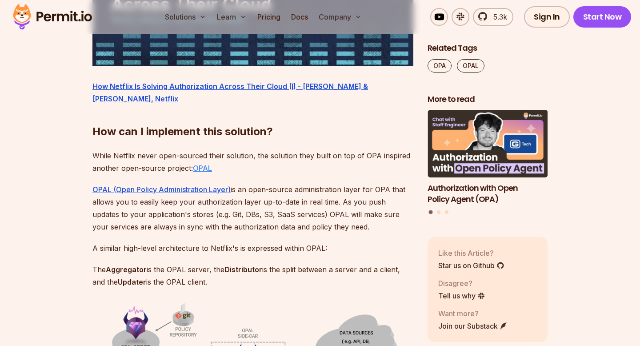 This screenshot has height=346, width=640. Describe the element at coordinates (340, 17) in the screenshot. I see `button: Company` at that location.